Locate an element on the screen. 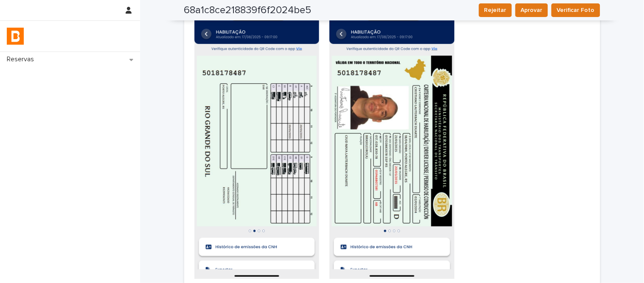 The height and width of the screenshot is (283, 644). span: Aprovar is located at coordinates (532, 10).